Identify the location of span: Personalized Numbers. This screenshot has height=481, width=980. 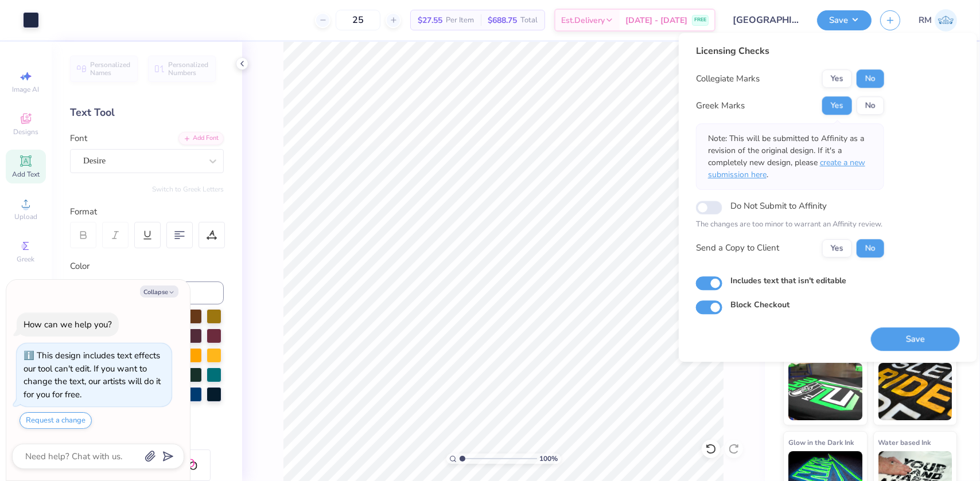
(188, 69).